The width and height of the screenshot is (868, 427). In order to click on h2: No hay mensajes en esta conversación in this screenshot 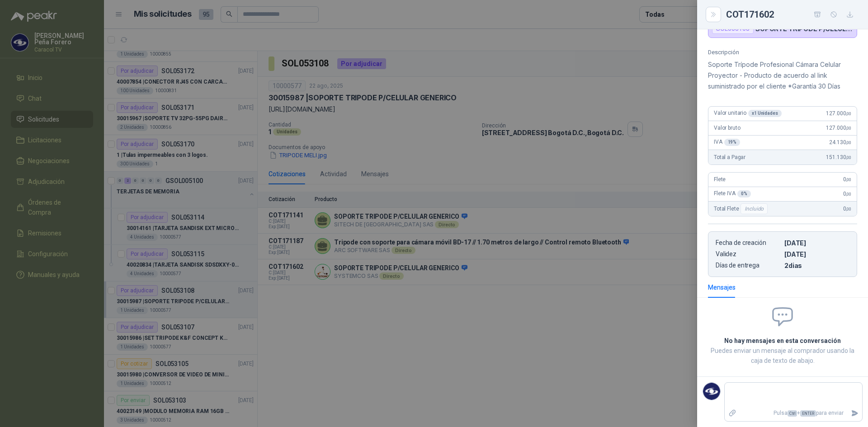, I will do `click(783, 341)`.